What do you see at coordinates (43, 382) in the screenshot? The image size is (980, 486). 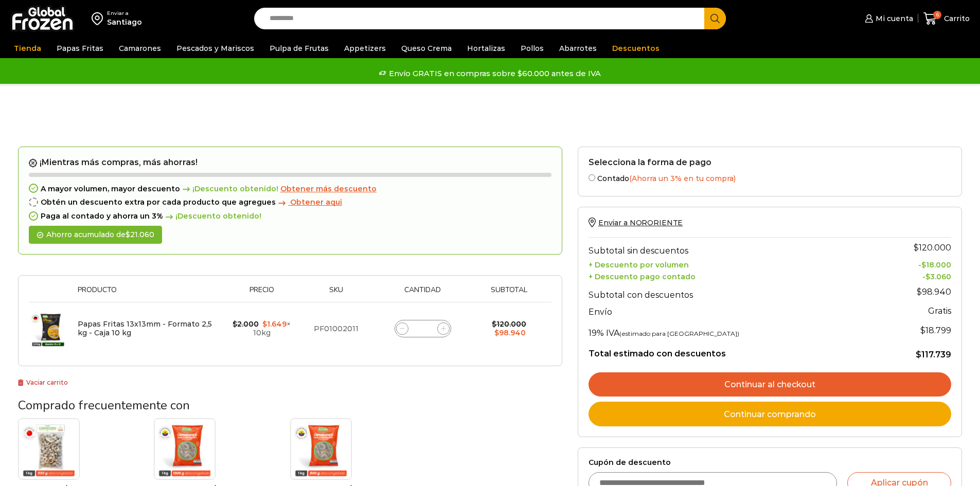 I see `a: Vaciar carrito` at bounding box center [43, 382].